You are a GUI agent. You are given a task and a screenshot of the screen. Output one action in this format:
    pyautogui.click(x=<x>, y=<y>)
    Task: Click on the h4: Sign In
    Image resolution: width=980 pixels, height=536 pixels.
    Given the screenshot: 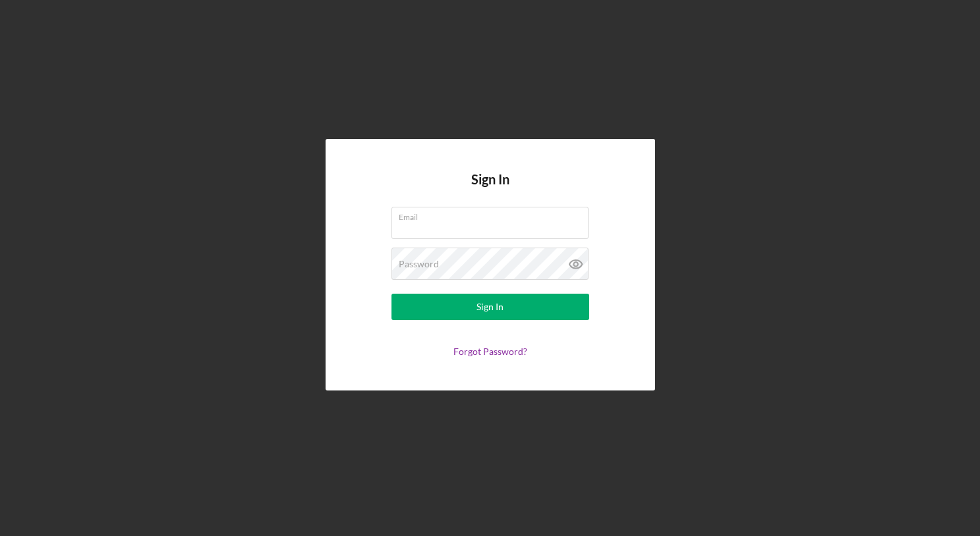 What is the action you would take?
    pyautogui.click(x=490, y=189)
    